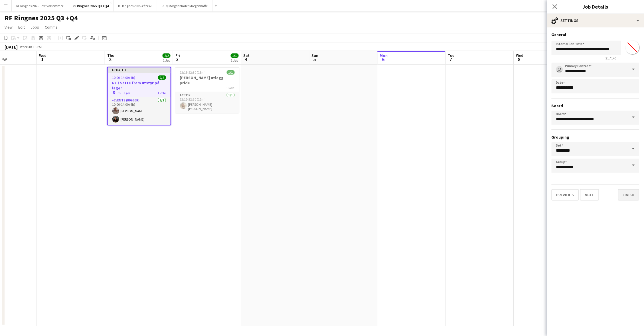 This screenshot has width=644, height=336. What do you see at coordinates (21, 27) in the screenshot?
I see `span: Edit` at bounding box center [21, 27].